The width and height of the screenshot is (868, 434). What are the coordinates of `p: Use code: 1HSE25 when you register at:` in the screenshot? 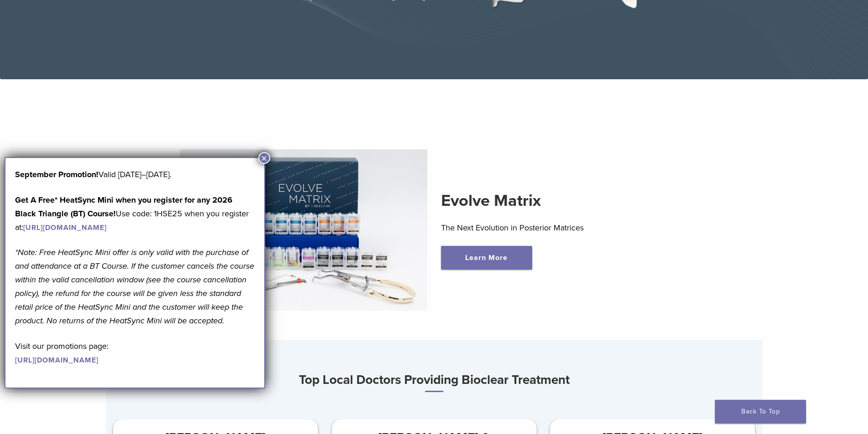 It's located at (135, 214).